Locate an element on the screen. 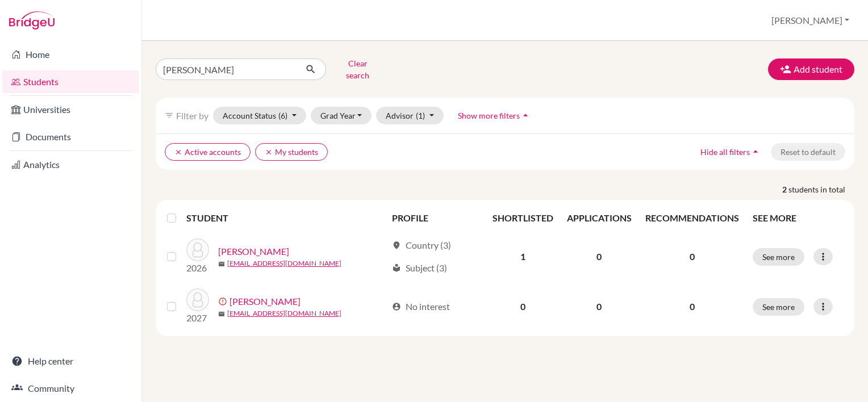 The image size is (868, 402). button: Account Status(6) is located at coordinates (260, 115).